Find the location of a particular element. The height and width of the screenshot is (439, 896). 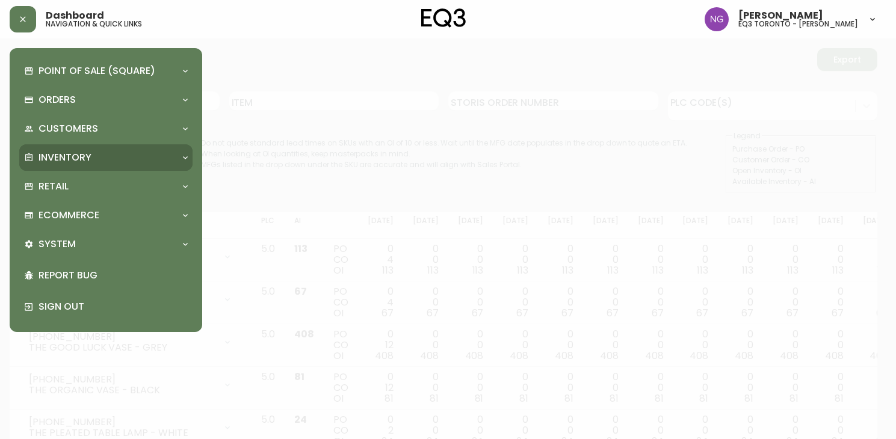

div: Sign Out is located at coordinates (106, 307).